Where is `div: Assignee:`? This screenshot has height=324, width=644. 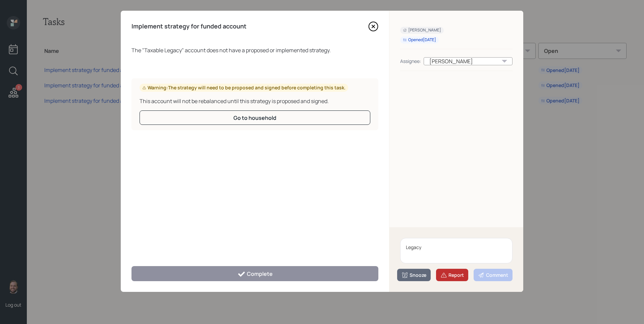 div: Assignee: is located at coordinates (411, 61).